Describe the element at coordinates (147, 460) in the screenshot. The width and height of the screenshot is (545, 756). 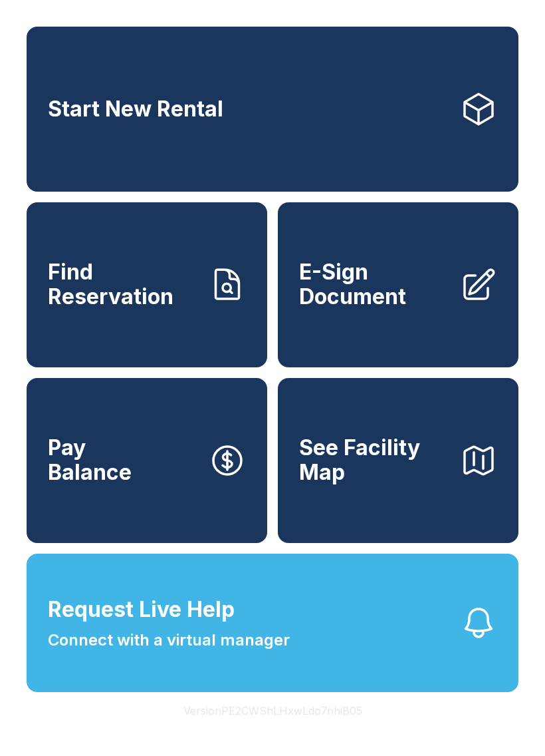
I see `a: PayBalance` at that location.